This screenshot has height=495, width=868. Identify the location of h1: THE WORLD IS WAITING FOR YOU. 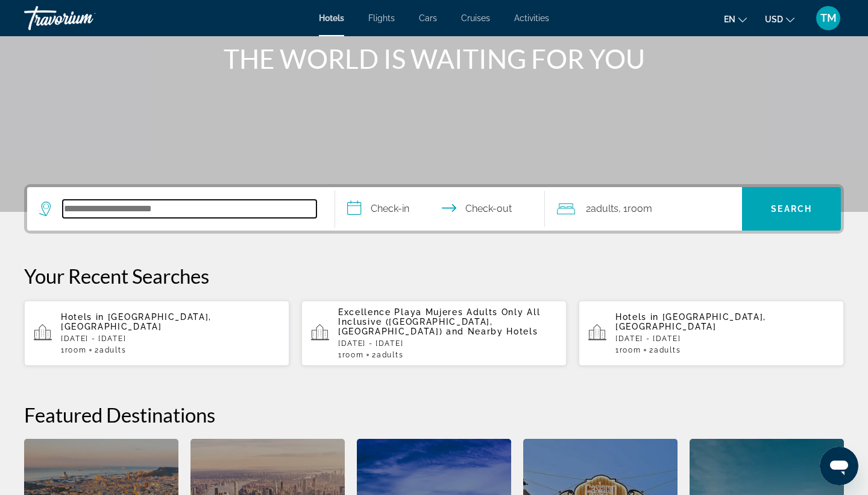
(434, 58).